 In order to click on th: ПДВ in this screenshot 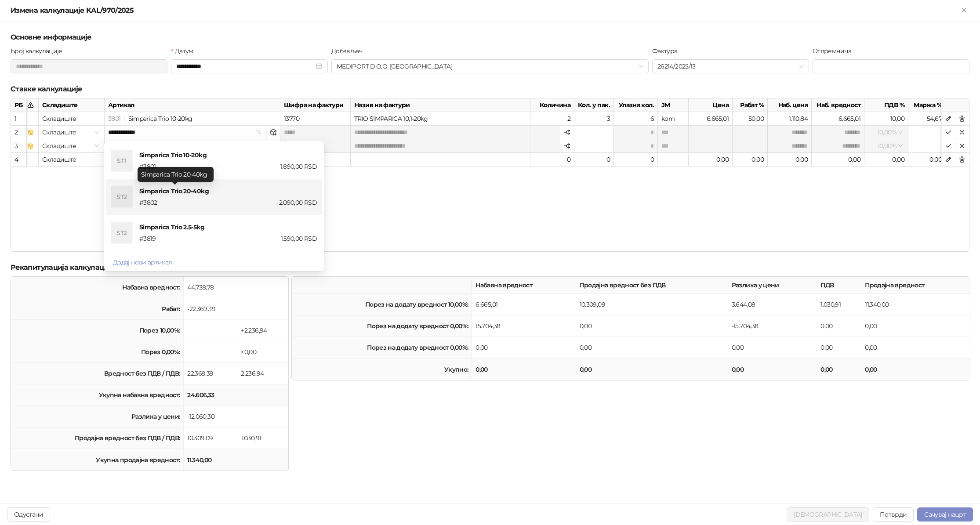, I will do `click(839, 285)`.